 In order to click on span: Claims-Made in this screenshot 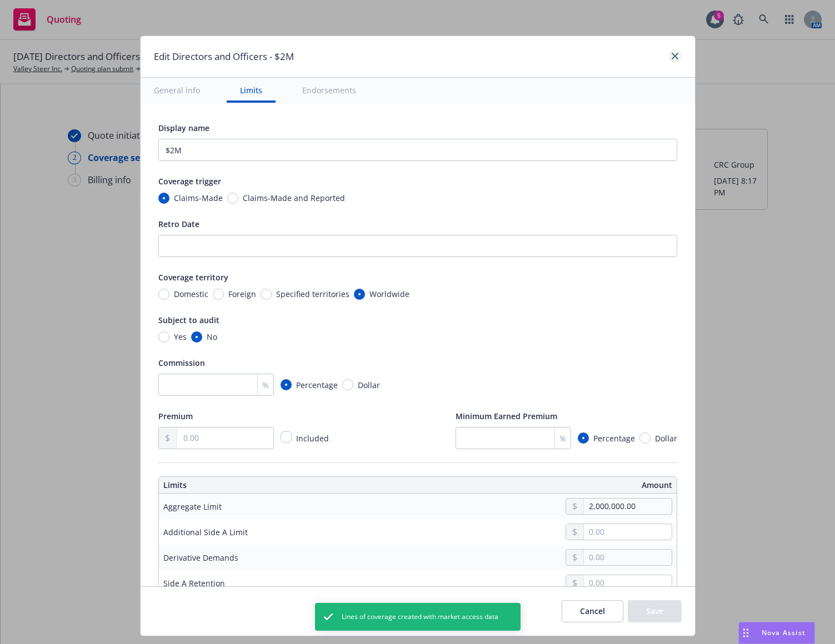, I will do `click(198, 198)`.